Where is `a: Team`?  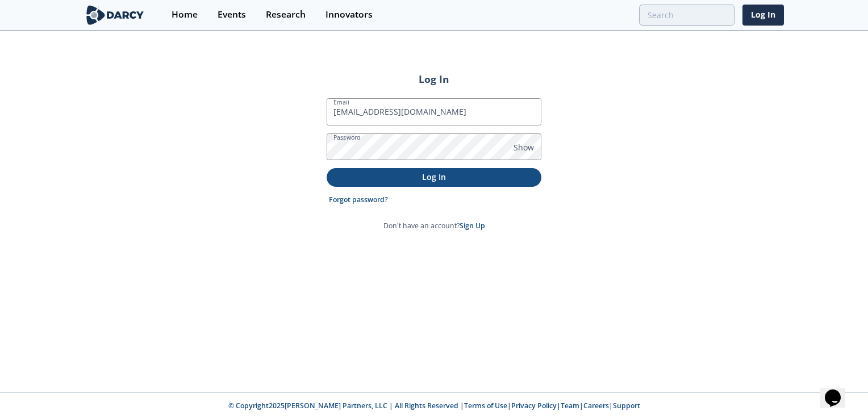
a: Team is located at coordinates (570, 405).